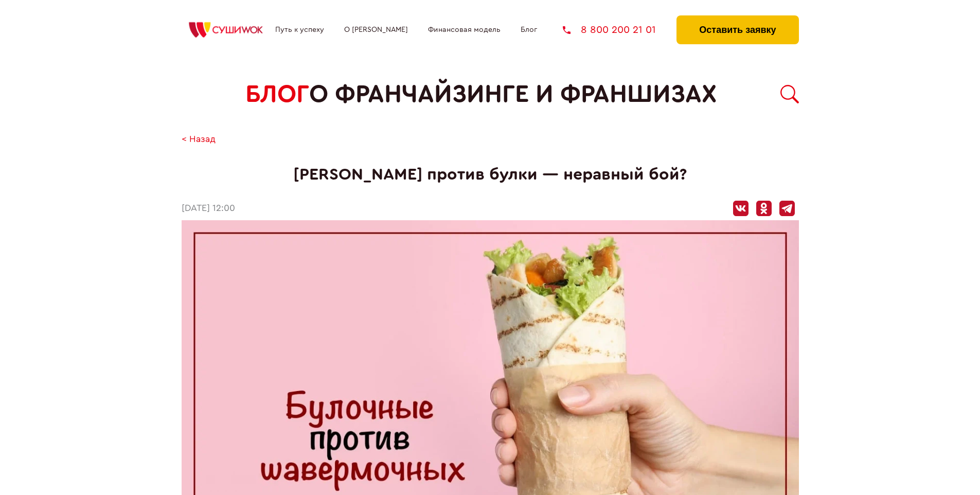  What do you see at coordinates (513, 94) in the screenshot?
I see `span: о франчайзинге и франшизах` at bounding box center [513, 94].